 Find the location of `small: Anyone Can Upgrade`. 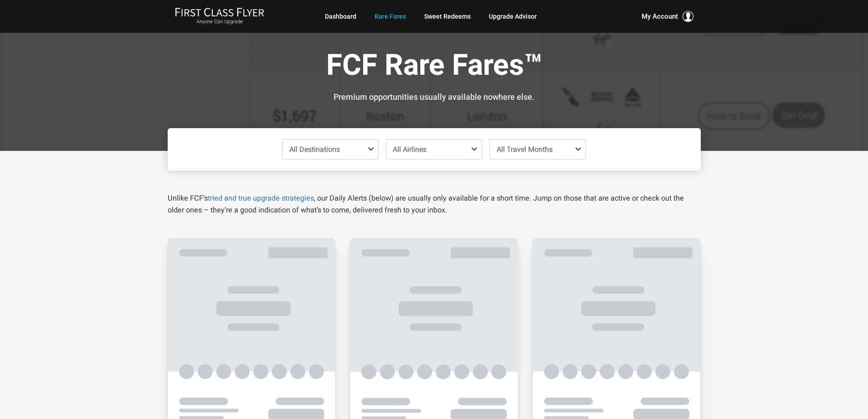

small: Anyone Can Upgrade is located at coordinates (220, 22).